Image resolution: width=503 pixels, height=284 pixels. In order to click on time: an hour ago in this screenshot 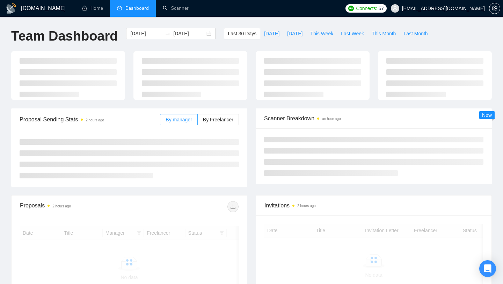, I will do `click(331, 119)`.